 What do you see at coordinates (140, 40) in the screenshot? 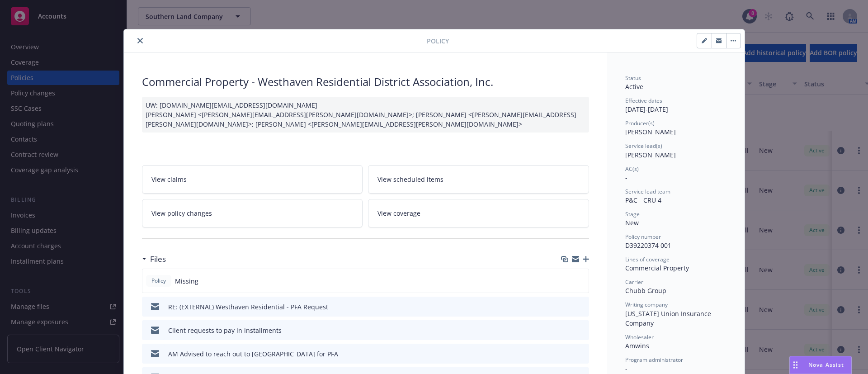
I see `button: close` at bounding box center [140, 40].